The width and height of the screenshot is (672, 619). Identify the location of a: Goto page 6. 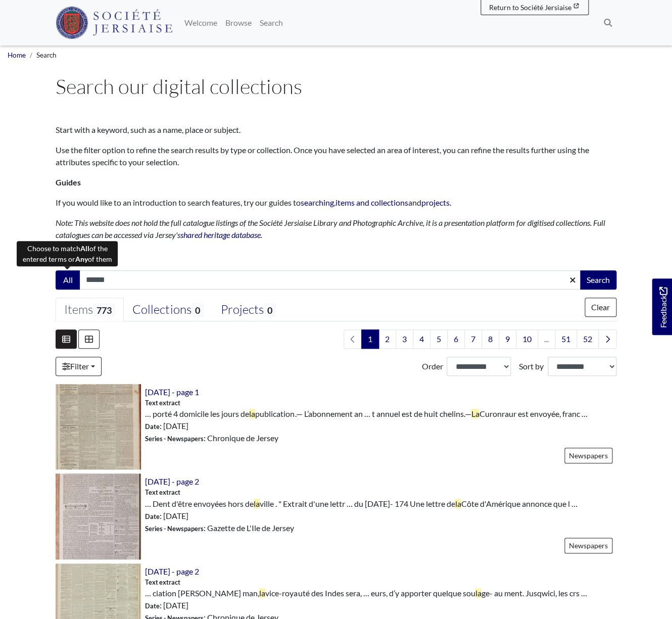
(455, 339).